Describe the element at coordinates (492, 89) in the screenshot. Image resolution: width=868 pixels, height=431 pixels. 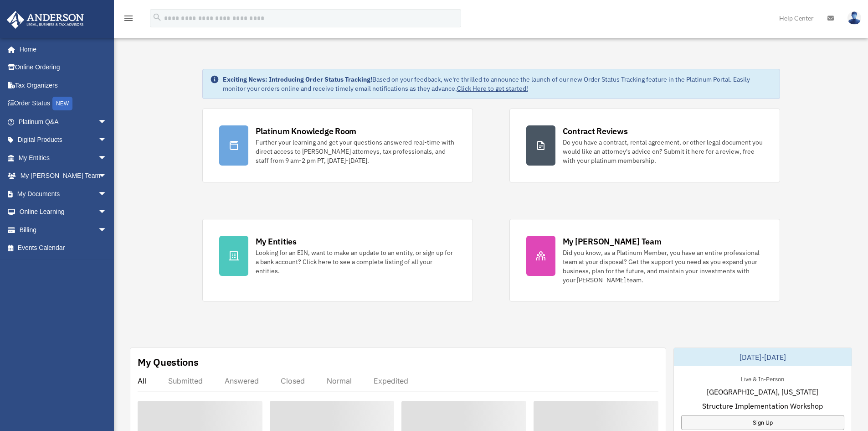
I see `a: Click Here to get started!` at that location.